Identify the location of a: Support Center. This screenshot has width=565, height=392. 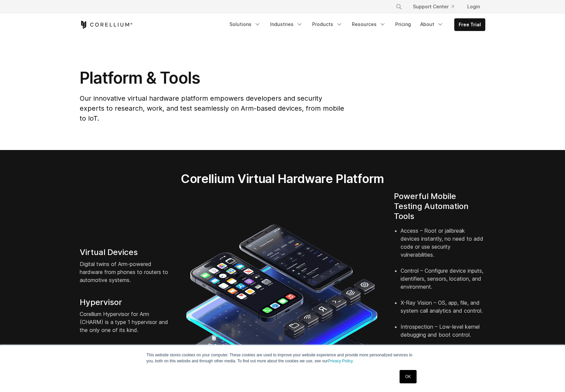
(433, 7).